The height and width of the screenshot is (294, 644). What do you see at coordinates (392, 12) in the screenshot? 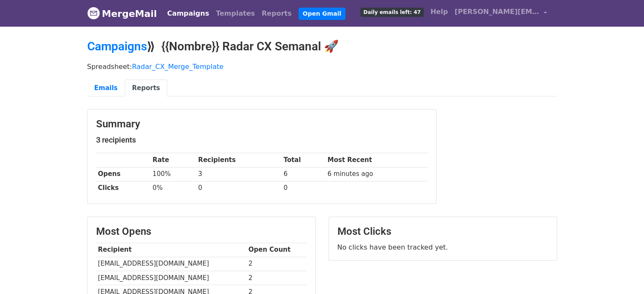
I see `span: Daily emails left: 47` at bounding box center [392, 12].